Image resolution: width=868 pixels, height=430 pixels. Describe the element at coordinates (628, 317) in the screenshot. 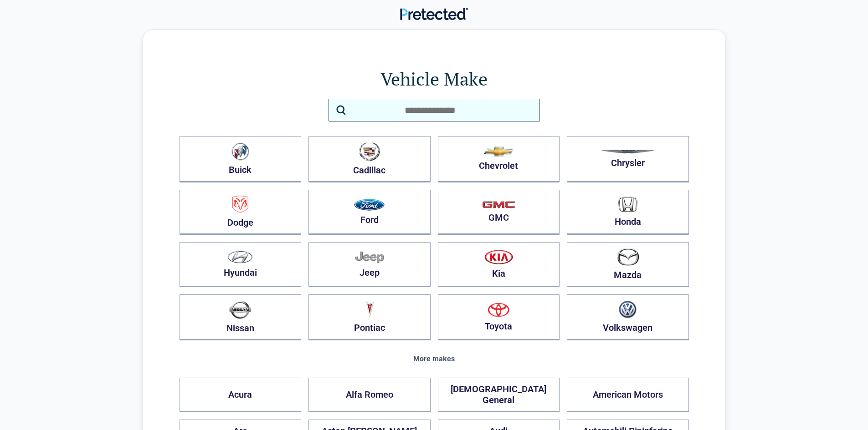

I see `button: Volkswagen` at that location.